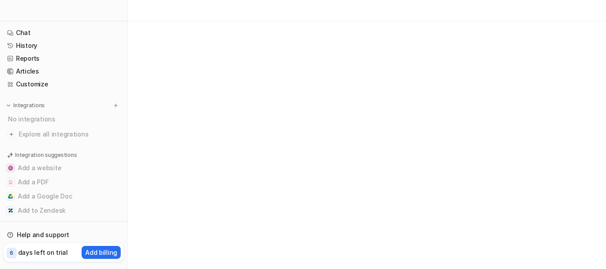 The image size is (606, 269). Describe the element at coordinates (11, 196) in the screenshot. I see `img: Add a Google Doc` at that location.